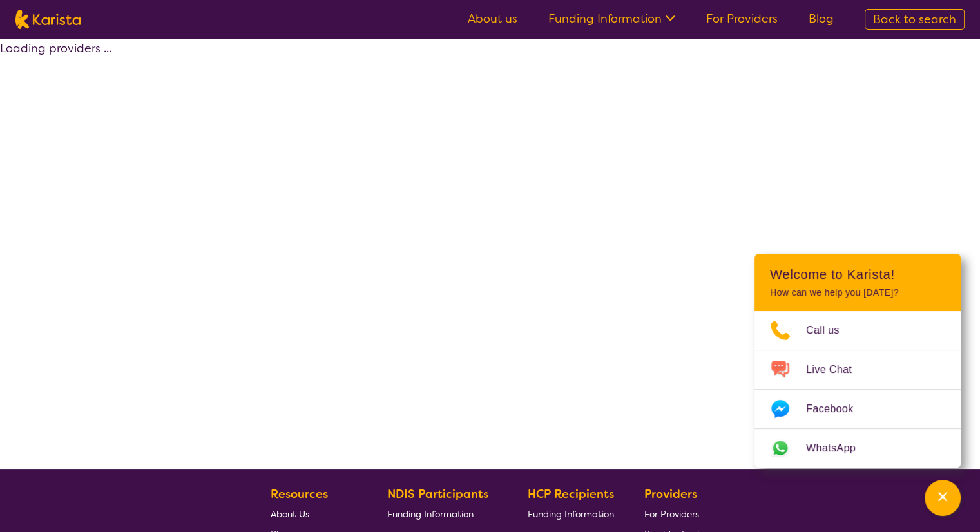 The height and width of the screenshot is (532, 980). I want to click on img: Karista logo, so click(48, 19).